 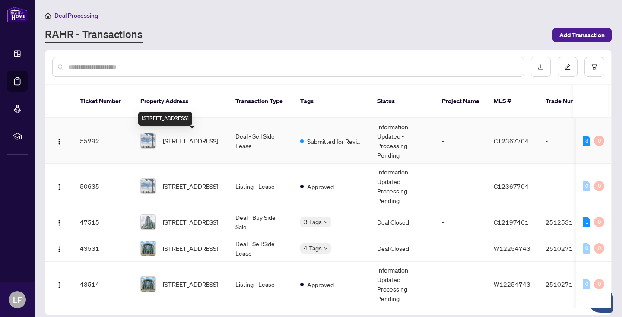 What do you see at coordinates (261, 222) in the screenshot?
I see `td: Deal - Buy Side Sale` at bounding box center [261, 222].